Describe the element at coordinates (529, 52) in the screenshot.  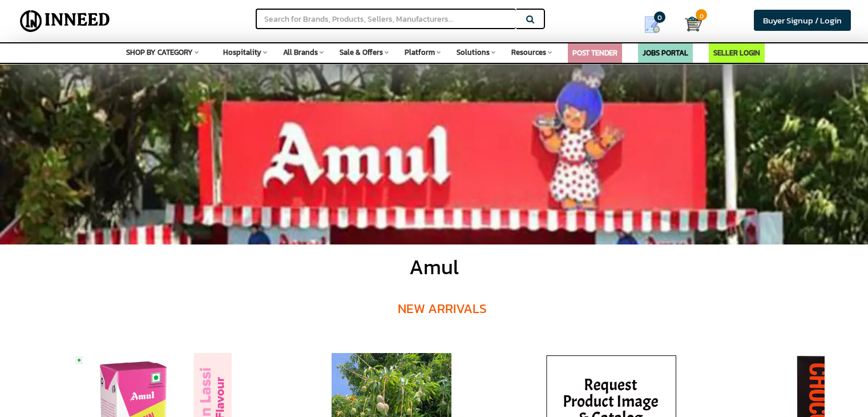
I see `span: Resources` at that location.